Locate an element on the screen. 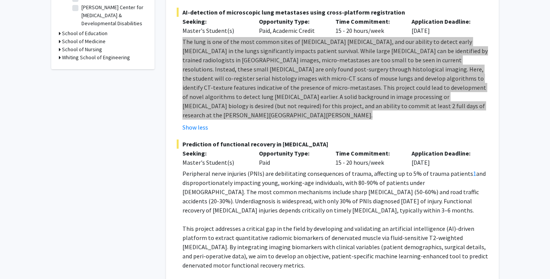 This screenshot has height=279, width=550. div: Paid, Academic Credit is located at coordinates (291, 26).